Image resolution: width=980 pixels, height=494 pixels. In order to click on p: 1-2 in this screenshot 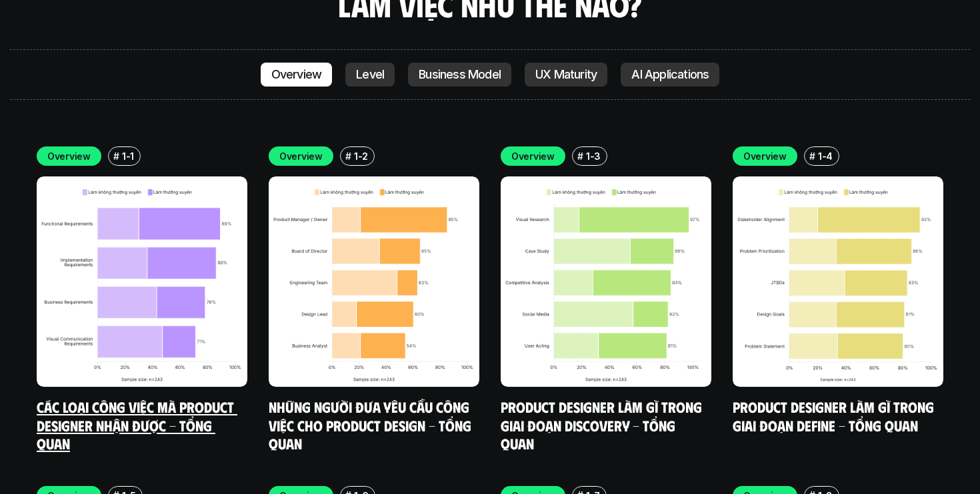, I will do `click(361, 156)`.